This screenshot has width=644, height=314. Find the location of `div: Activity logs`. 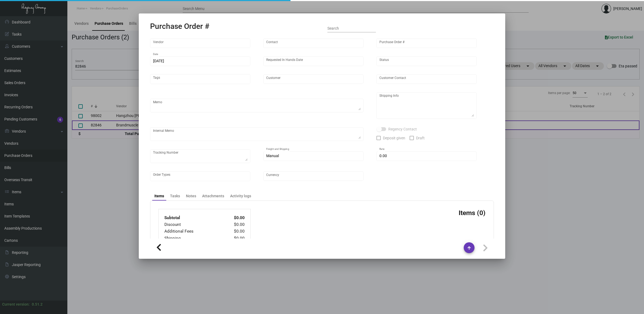

div: Activity logs is located at coordinates (241, 196).